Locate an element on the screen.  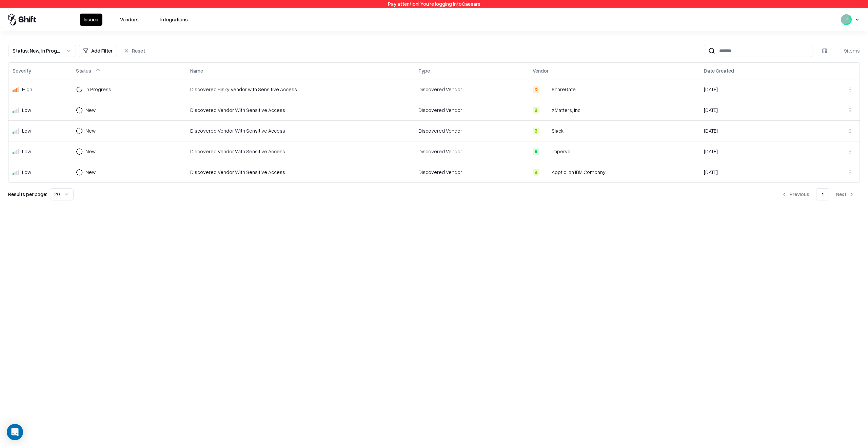
div: ShareGate is located at coordinates (564, 89).